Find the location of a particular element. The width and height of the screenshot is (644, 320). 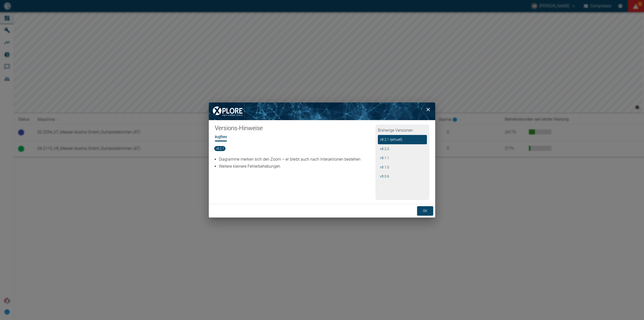

button: v8.0.6 is located at coordinates (402, 176).